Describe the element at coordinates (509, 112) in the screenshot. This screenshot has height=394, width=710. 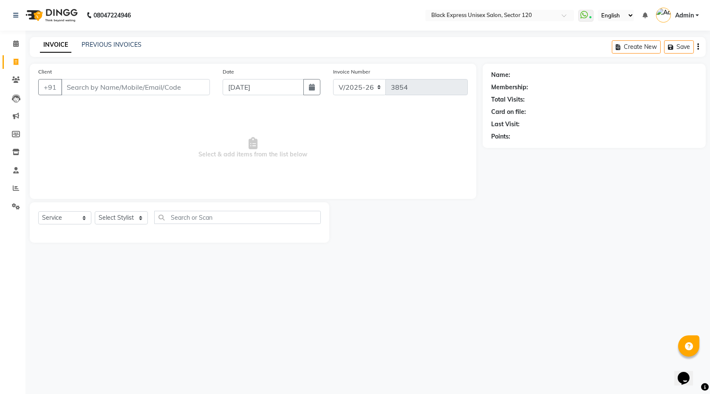
I see `div: Card on file:` at that location.